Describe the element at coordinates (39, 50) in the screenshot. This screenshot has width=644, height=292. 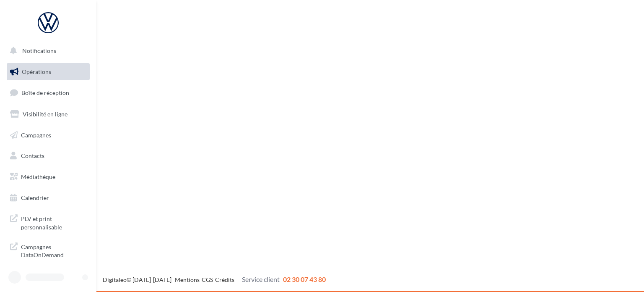
I see `span: Notifications` at that location.